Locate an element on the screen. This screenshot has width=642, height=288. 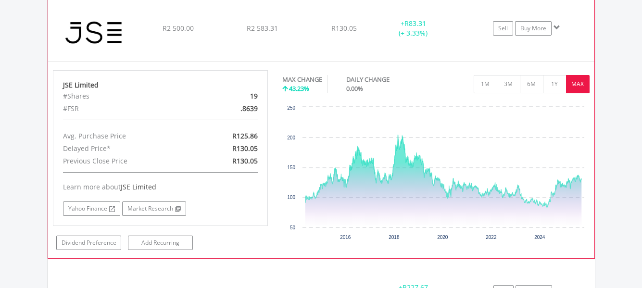
span: R2 500.00 is located at coordinates (178, 28).